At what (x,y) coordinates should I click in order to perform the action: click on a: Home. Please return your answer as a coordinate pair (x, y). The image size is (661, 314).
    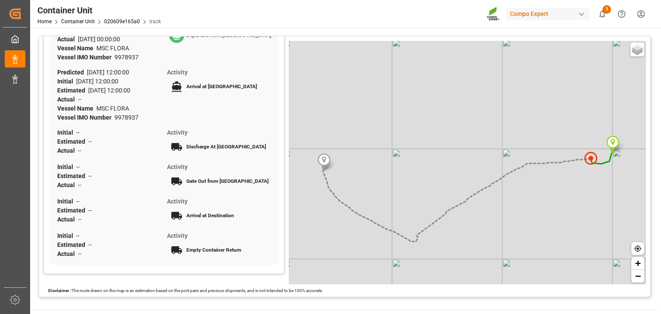
    Looking at the image, I should click on (44, 22).